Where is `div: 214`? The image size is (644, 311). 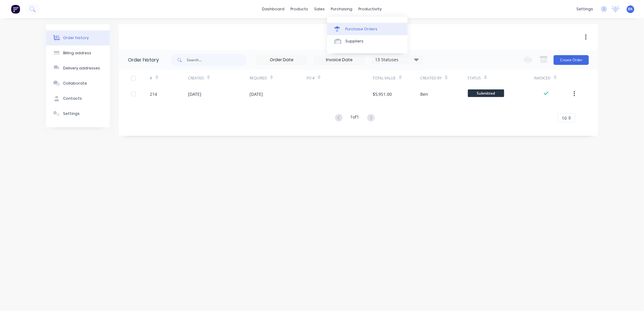
div: 214 is located at coordinates (154, 94).